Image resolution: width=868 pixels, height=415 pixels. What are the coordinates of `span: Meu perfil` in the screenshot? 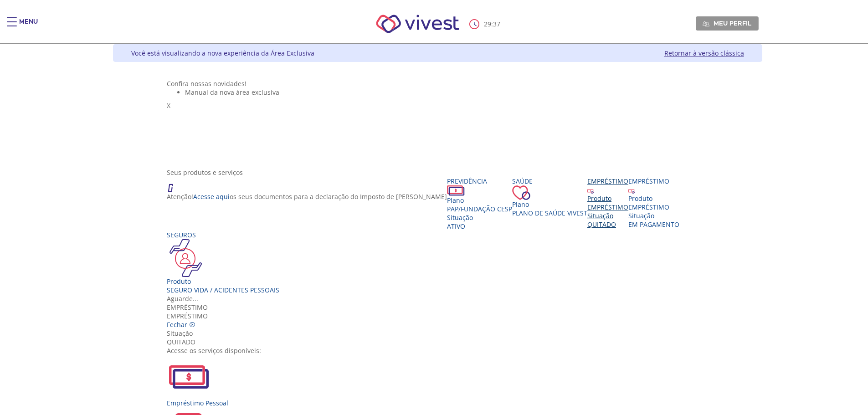 It's located at (732, 23).